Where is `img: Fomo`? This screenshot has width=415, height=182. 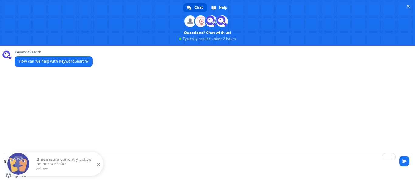
img: Fomo is located at coordinates (18, 164).